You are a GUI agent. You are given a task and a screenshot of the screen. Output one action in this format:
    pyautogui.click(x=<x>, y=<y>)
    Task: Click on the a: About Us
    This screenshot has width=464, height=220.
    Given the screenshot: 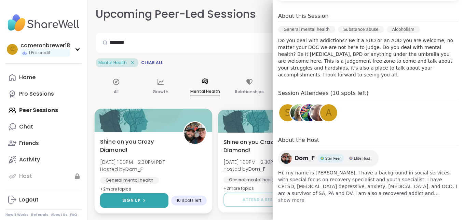 What is the action you would take?
    pyautogui.click(x=59, y=214)
    